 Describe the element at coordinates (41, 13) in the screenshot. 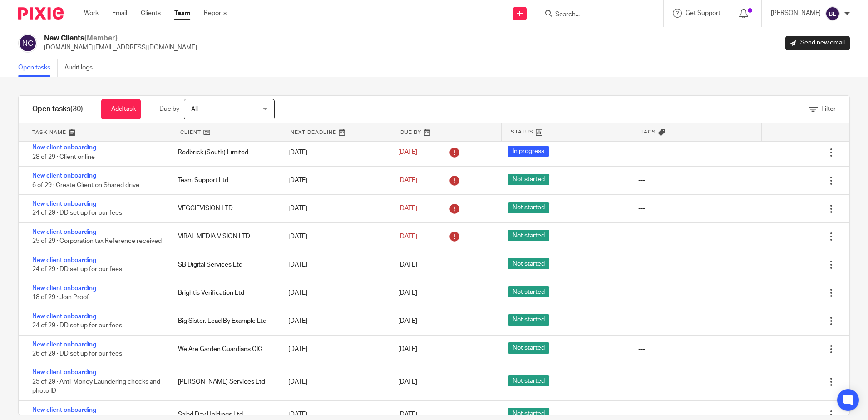

I see `img: Pixie` at that location.